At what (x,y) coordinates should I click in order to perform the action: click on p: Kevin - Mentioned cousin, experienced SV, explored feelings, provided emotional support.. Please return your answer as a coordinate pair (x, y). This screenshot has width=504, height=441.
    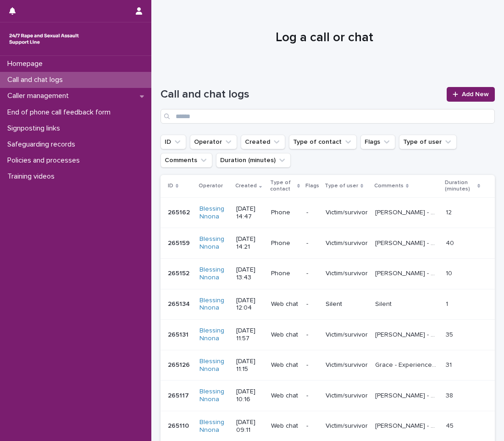
    Looking at the image, I should click on (407, 272).